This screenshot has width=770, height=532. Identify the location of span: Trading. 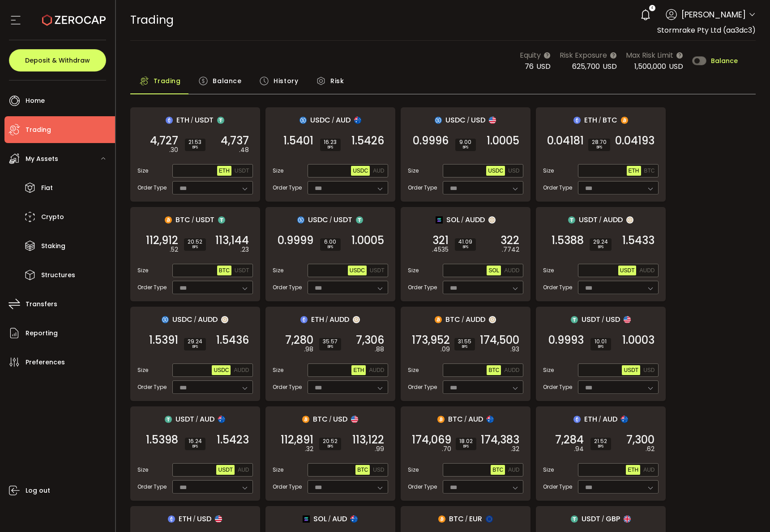
(38, 130).